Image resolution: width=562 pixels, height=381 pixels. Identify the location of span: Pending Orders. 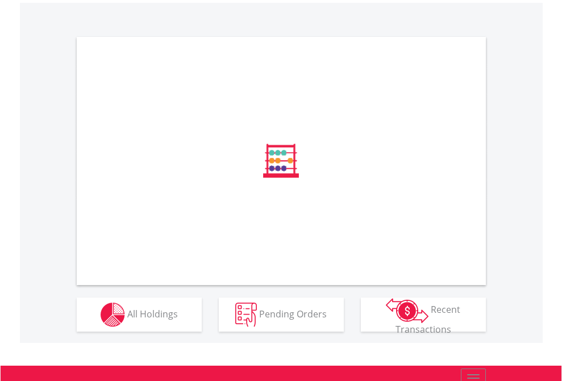
(293, 314).